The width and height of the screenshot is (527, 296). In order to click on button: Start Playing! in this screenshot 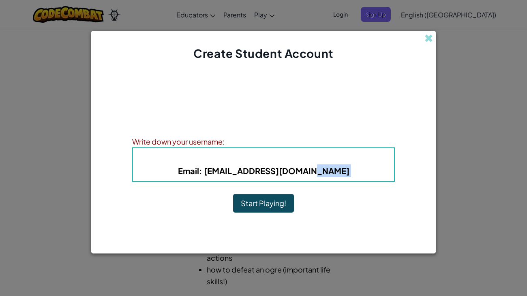, I will do `click(264, 204)`.